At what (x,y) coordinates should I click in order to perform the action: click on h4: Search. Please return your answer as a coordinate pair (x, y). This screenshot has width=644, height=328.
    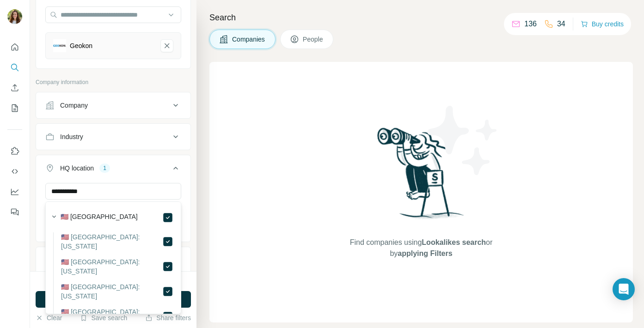
    Looking at the image, I should click on (421, 18).